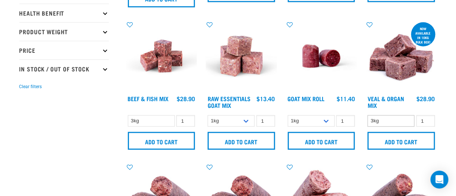  I want to click on a: Goat Mix Roll, so click(306, 98).